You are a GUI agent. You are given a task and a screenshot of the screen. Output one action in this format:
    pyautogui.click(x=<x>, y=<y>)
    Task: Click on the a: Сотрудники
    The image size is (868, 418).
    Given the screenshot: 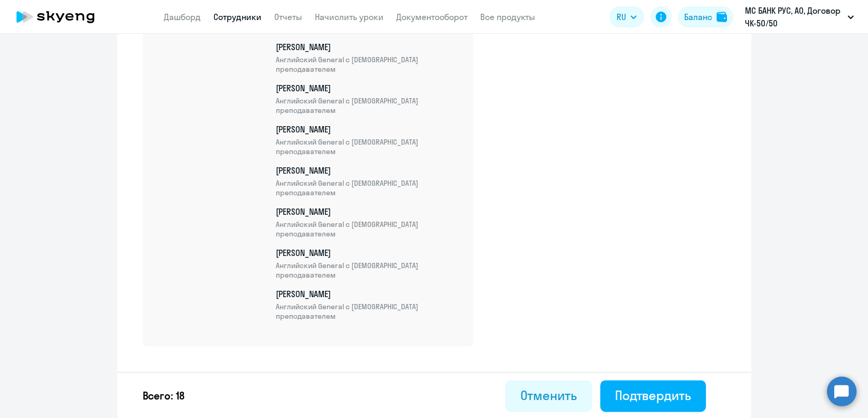 What is the action you would take?
    pyautogui.click(x=237, y=17)
    